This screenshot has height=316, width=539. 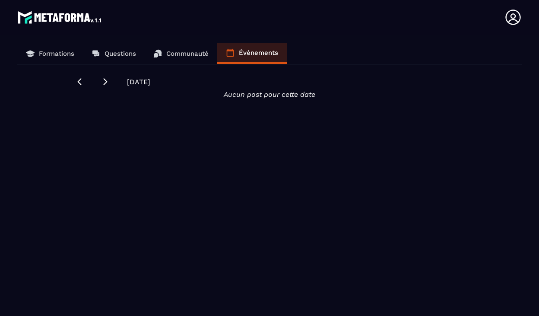 What do you see at coordinates (120, 54) in the screenshot?
I see `p: Questions` at bounding box center [120, 54].